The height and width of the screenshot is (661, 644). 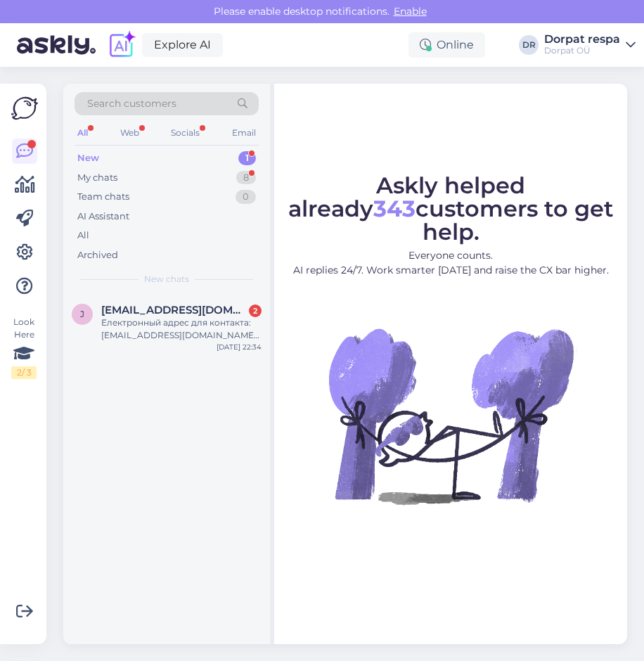 I want to click on div: Look Here, so click(x=24, y=348).